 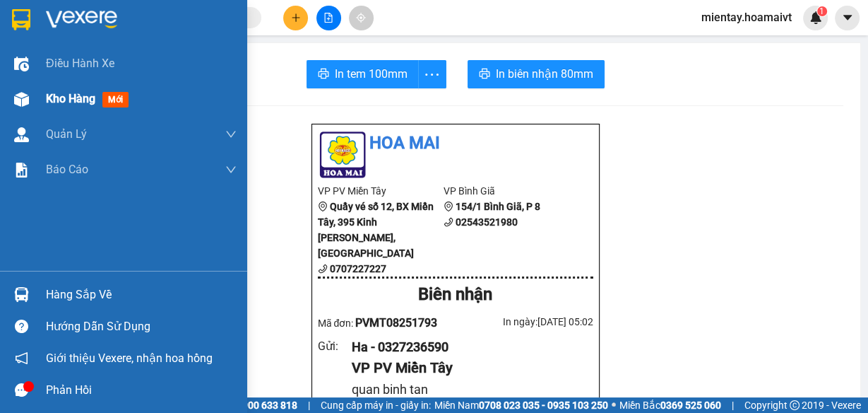 I want to click on div: 0392997219, so click(x=181, y=56).